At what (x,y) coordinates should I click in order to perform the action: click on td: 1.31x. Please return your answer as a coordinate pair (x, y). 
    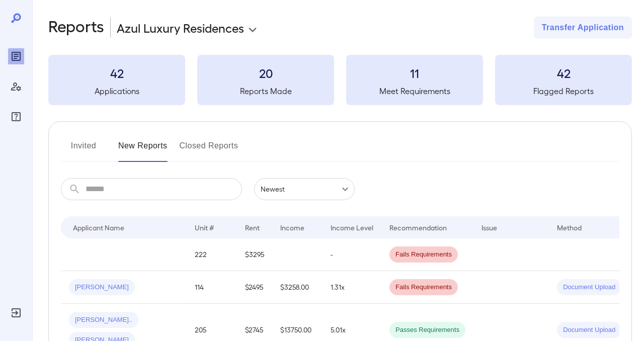
    Looking at the image, I should click on (351, 287).